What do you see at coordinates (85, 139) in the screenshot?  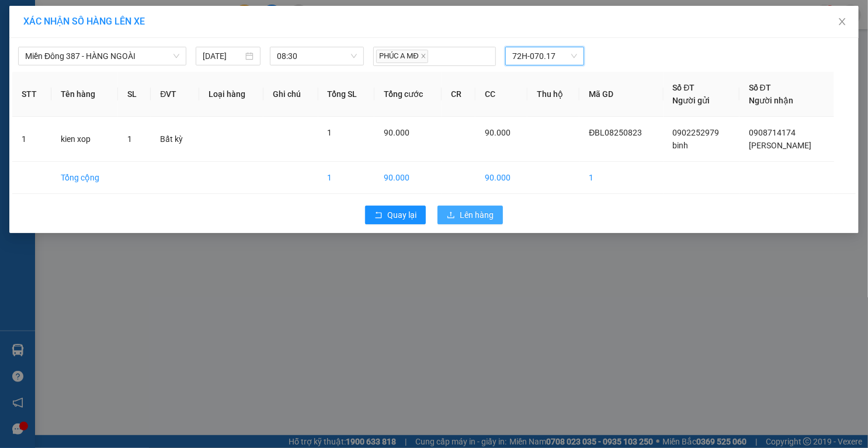 I see `td: kien xop` at bounding box center [85, 139].